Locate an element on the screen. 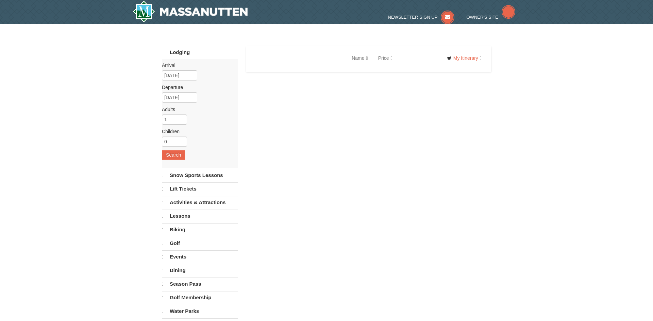 Image resolution: width=653 pixels, height=321 pixels. img: Massanutten Resort Logo is located at coordinates (190, 12).